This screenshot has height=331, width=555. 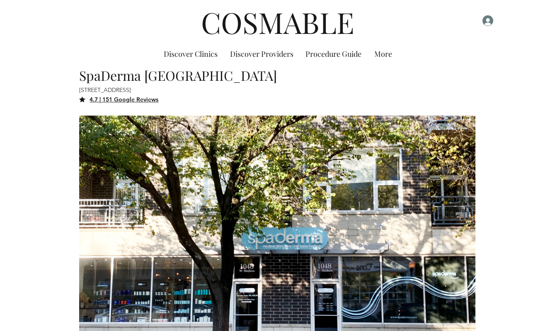 I want to click on button: Sign Up, so click(x=501, y=21).